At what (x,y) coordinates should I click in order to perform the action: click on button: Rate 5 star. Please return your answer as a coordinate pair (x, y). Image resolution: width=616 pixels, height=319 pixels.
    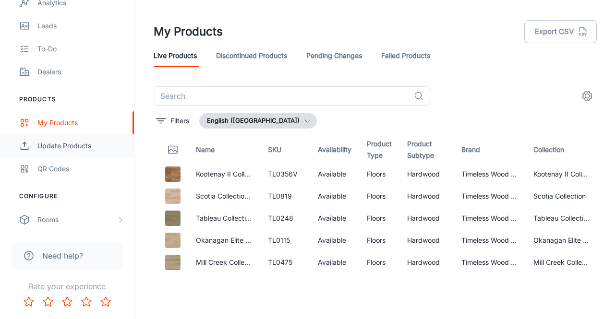
    Looking at the image, I should click on (106, 302).